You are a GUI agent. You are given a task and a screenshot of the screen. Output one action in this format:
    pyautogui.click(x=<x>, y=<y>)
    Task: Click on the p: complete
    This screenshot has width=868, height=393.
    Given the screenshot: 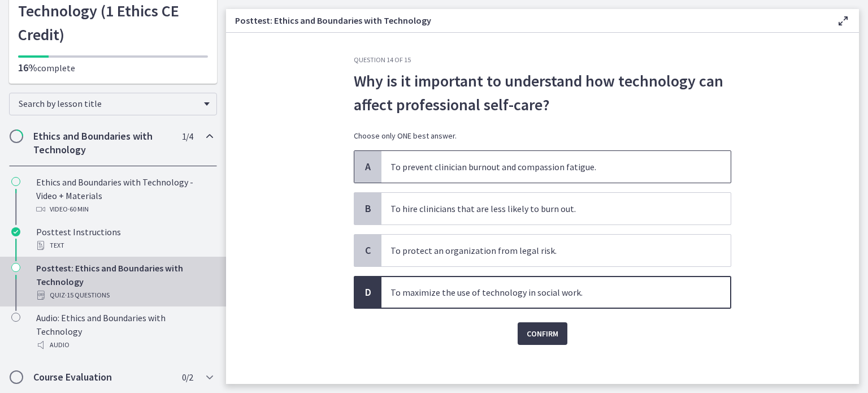 What is the action you would take?
    pyautogui.click(x=113, y=68)
    